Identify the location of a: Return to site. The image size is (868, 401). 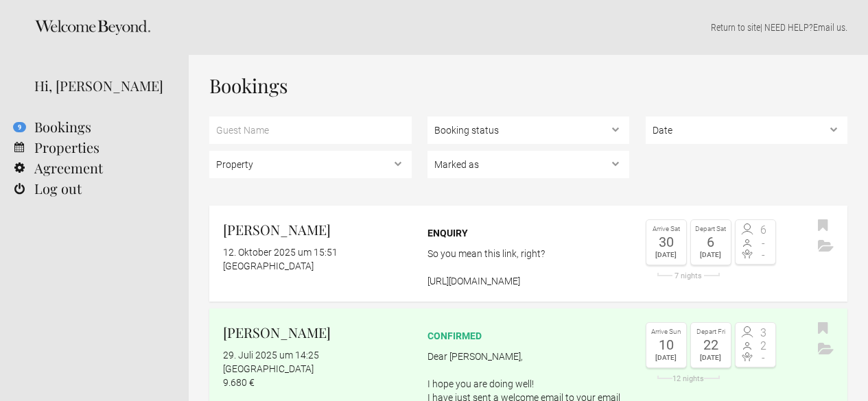
(735, 27).